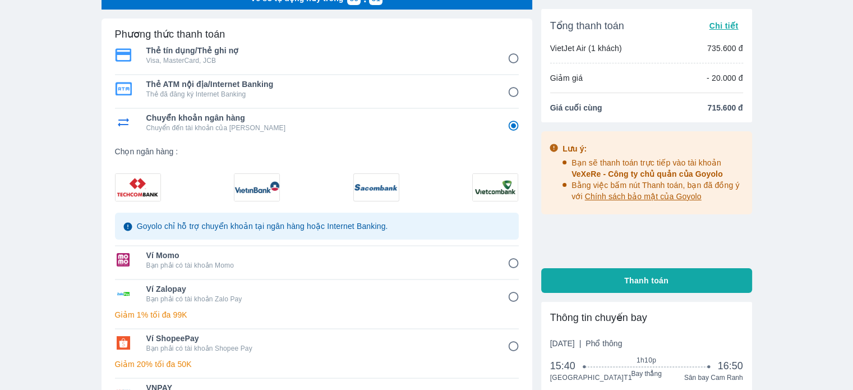  Describe the element at coordinates (317, 55) in the screenshot. I see `div: Thẻ tín dụng/Thẻ ghi nợThẻ tín dụng/Thẻ ghi nợVisa, MasterCard, JCB` at that location.